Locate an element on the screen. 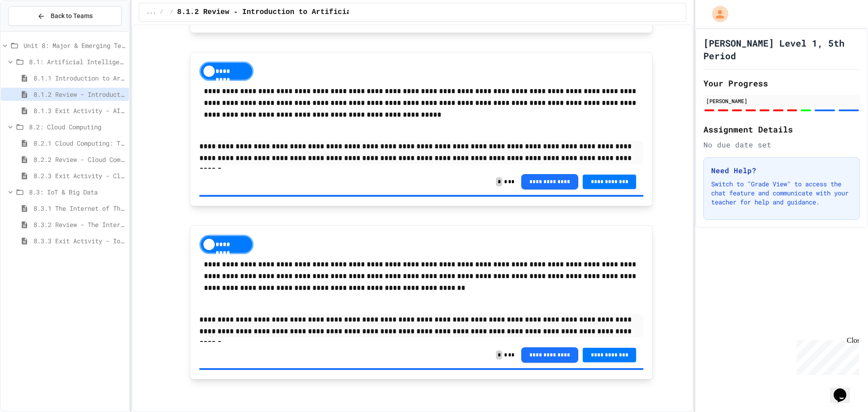  h2: Your Progress is located at coordinates (782, 84).